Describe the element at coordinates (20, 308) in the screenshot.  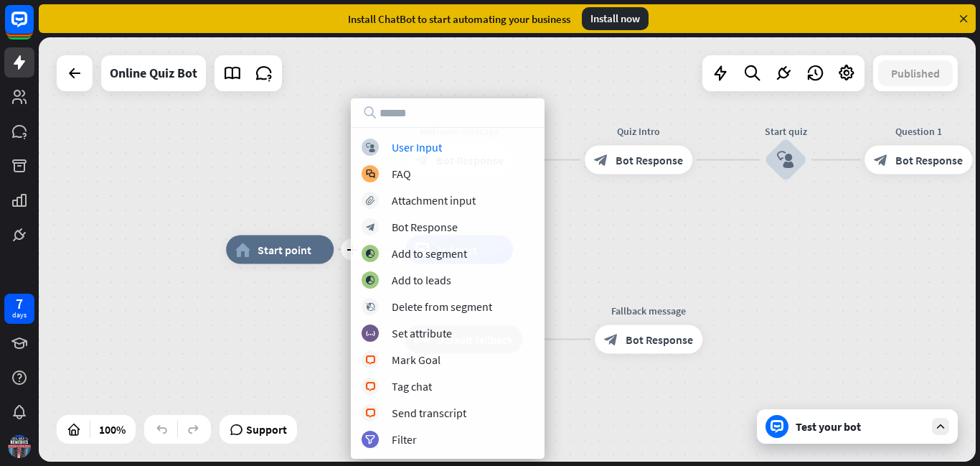
I see `a: 7 days` at that location.